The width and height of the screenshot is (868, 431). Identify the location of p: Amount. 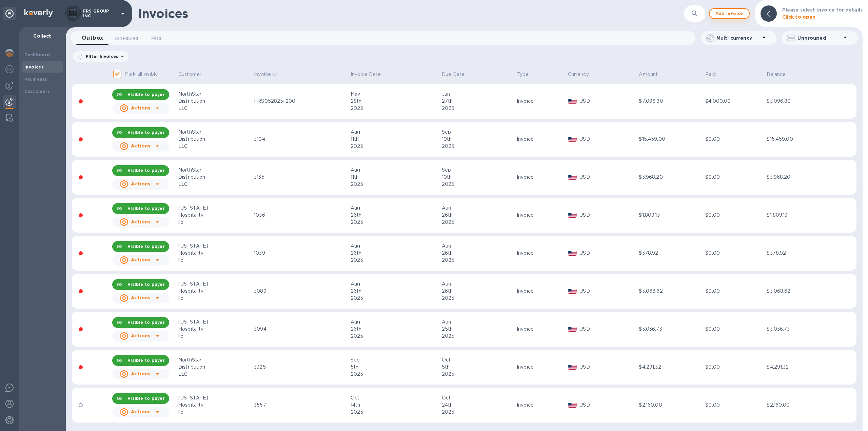
(648, 74).